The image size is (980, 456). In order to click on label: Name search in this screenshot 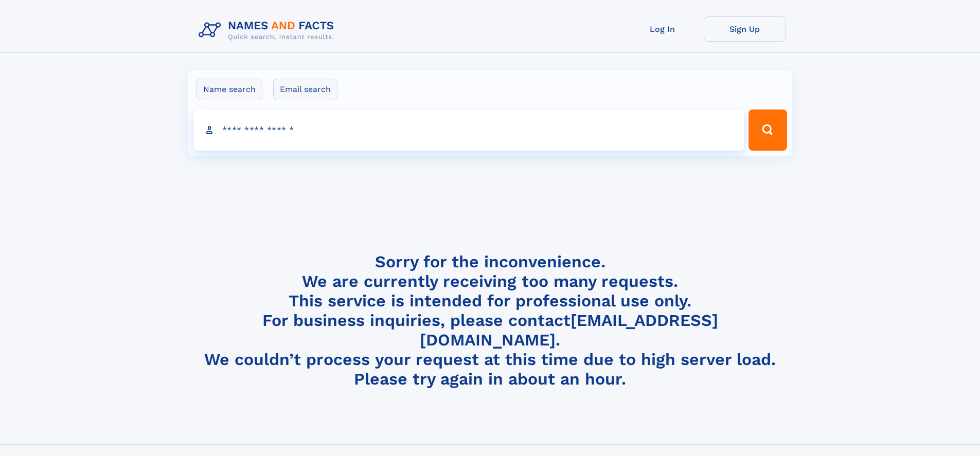, I will do `click(229, 89)`.